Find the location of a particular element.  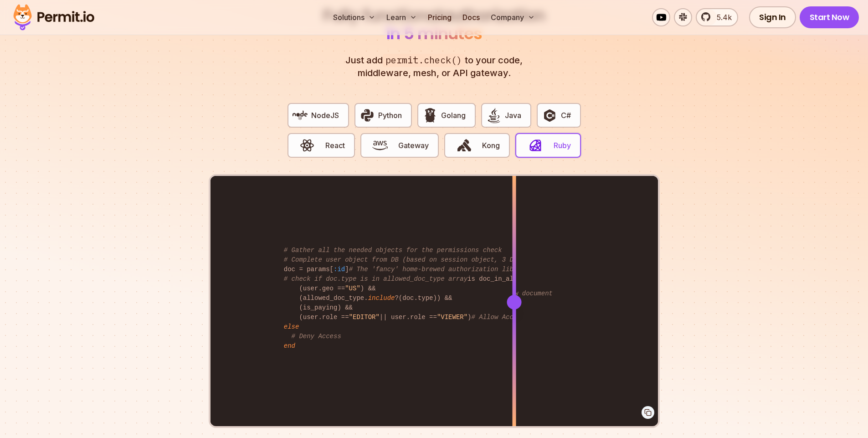

img: Java is located at coordinates (494, 115).